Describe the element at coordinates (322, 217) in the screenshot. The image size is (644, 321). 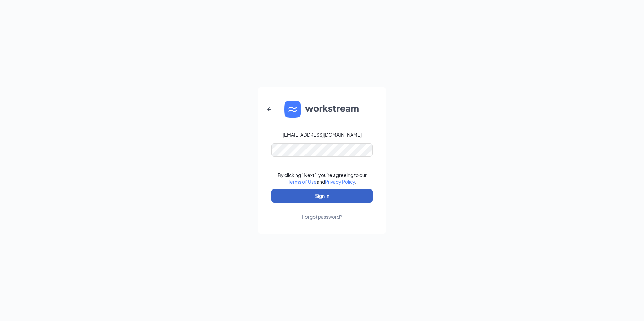
I see `div: Forgot password?` at that location.